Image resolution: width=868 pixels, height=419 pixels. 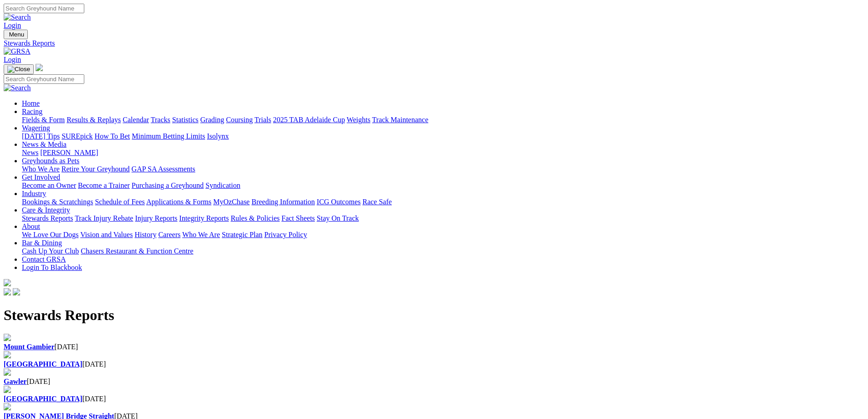 What do you see at coordinates (242, 234) in the screenshot?
I see `a: Strategic Plan` at bounding box center [242, 234].